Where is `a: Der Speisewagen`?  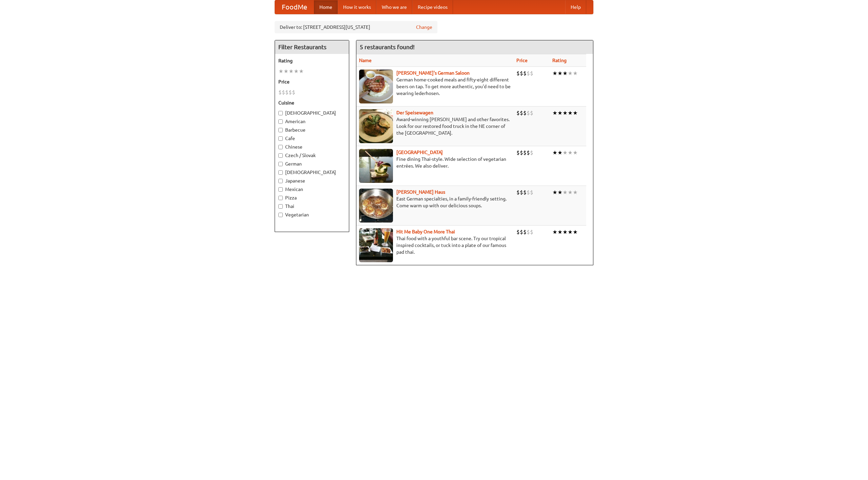 a: Der Speisewagen is located at coordinates (415, 112).